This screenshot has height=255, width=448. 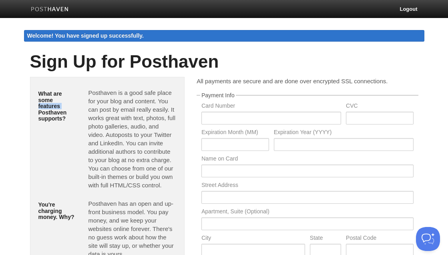 What do you see at coordinates (224, 62) in the screenshot?
I see `h1: Sign Up for Posthaven` at bounding box center [224, 62].